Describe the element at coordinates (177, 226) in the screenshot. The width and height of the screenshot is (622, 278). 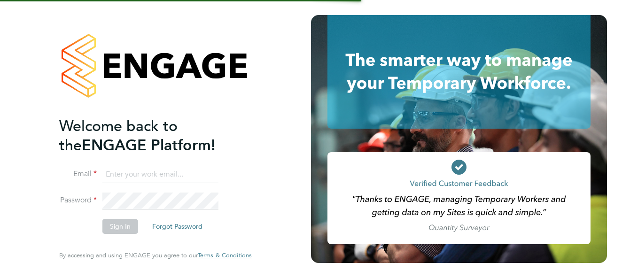
I see `button: Forgot Password` at that location.